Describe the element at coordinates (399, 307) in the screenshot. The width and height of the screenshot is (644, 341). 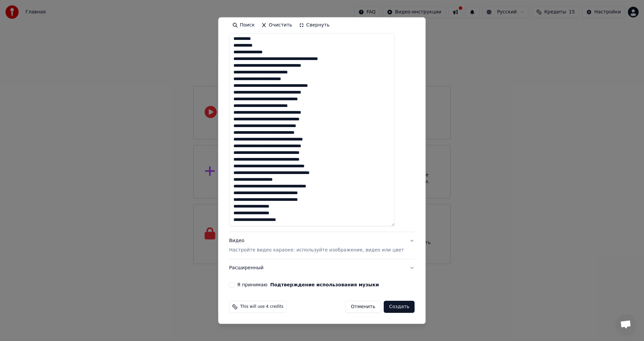
I see `button: Создать` at that location.